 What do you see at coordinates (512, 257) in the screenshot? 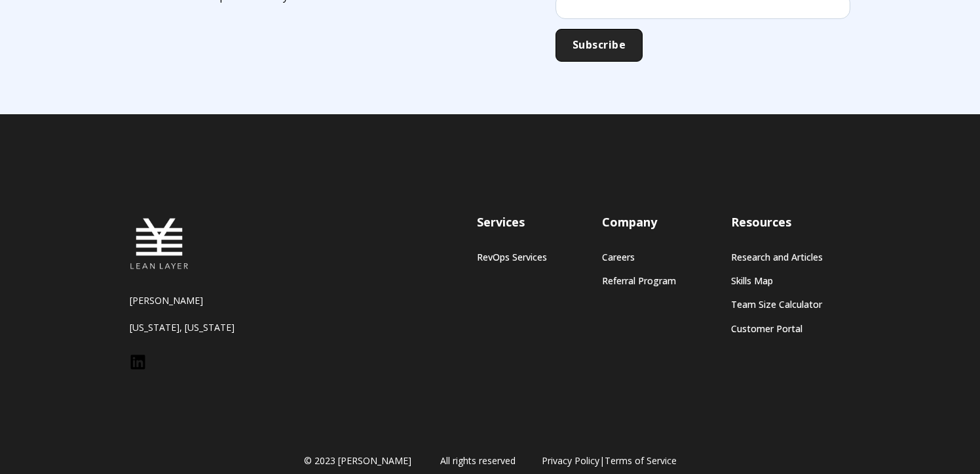
I see `a: RevOps Services` at bounding box center [512, 257].